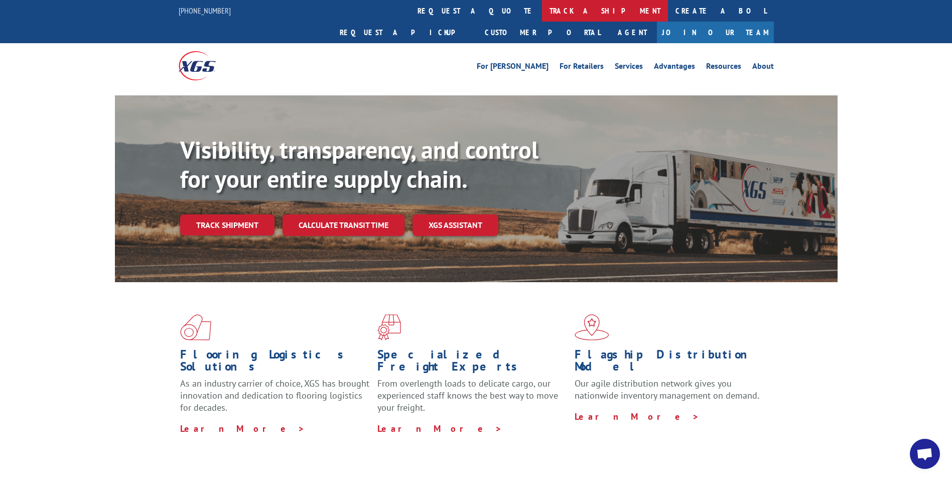 This screenshot has width=952, height=479. What do you see at coordinates (542, 32) in the screenshot?
I see `a: Customer Portal` at bounding box center [542, 32].